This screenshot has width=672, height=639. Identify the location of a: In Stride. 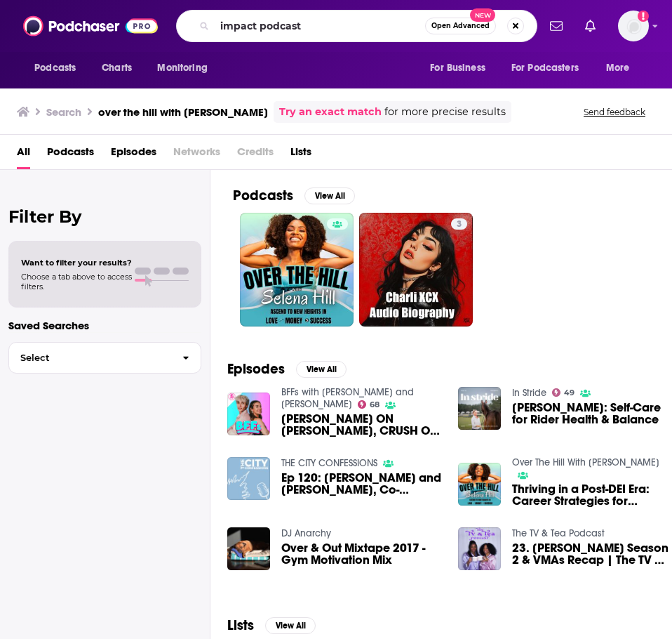
(529, 393).